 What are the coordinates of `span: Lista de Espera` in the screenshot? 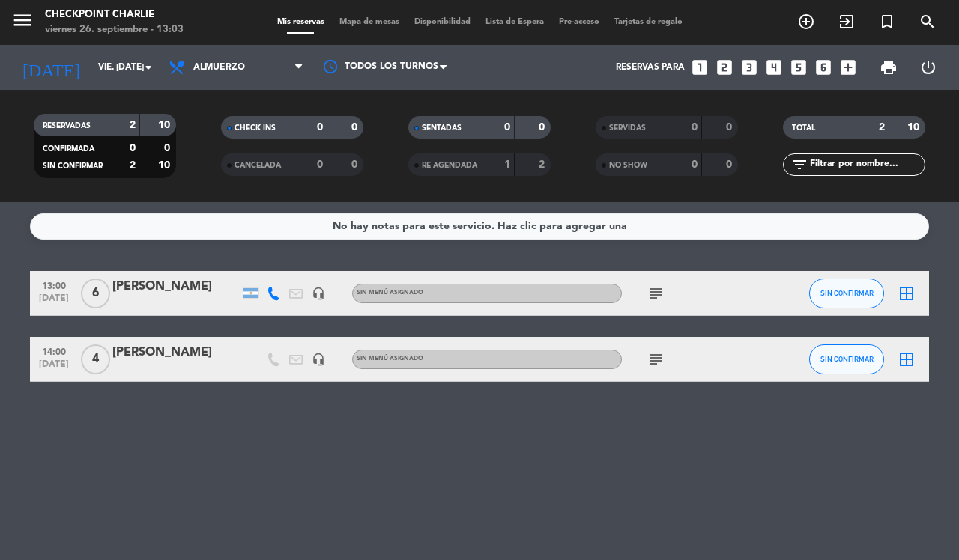 It's located at (514, 22).